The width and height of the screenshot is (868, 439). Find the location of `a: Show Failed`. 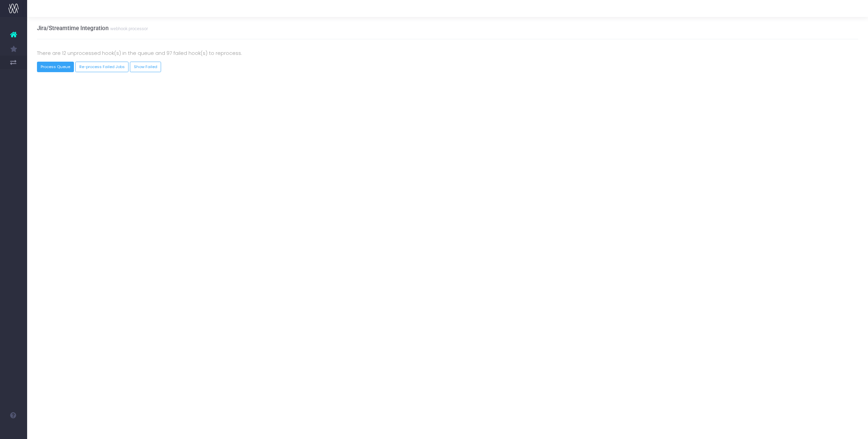

a: Show Failed is located at coordinates (145, 67).